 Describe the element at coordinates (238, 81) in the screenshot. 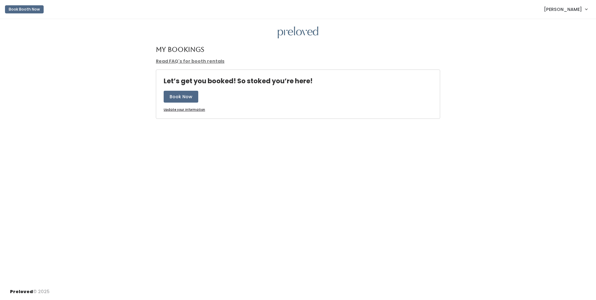

I see `h4: Let’s get you booked! So stoked you’re here!` at that location.